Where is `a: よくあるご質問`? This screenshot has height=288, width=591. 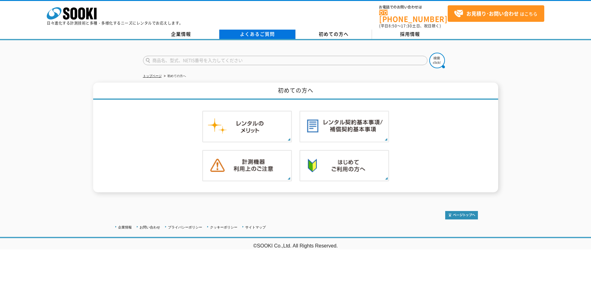
a: よくあるご質問 is located at coordinates (257, 34).